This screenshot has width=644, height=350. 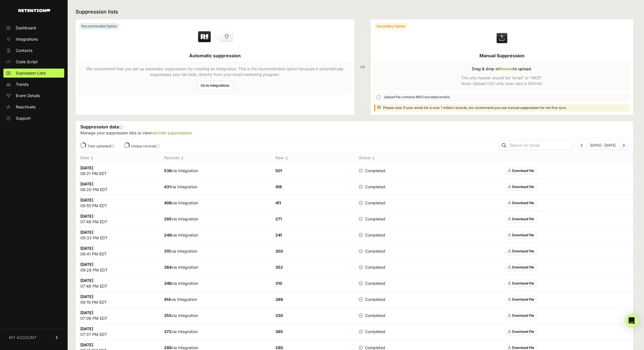 I want to click on strong: 365, so click(x=279, y=331).